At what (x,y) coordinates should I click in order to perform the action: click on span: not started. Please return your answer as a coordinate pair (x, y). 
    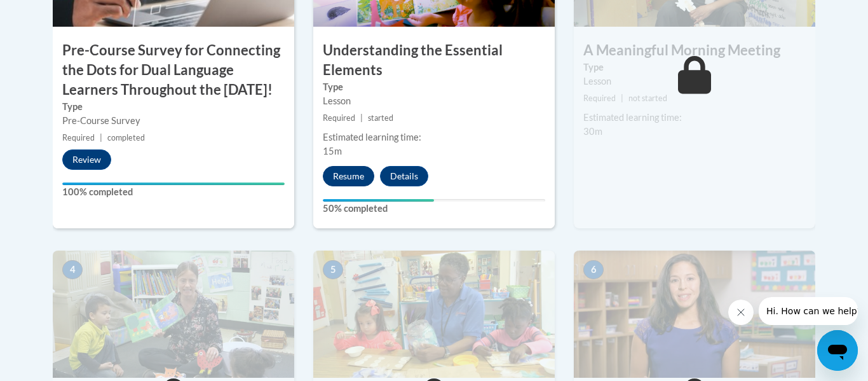
    Looking at the image, I should click on (648, 98).